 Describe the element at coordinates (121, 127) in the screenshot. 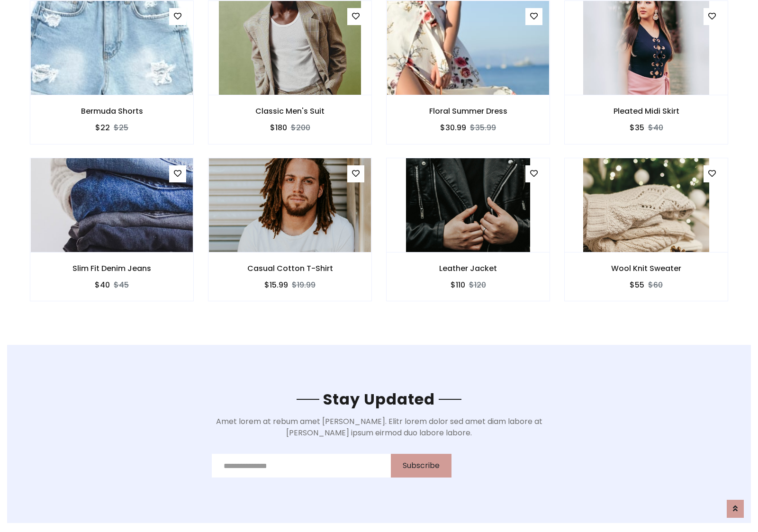

I see `del: $25` at that location.